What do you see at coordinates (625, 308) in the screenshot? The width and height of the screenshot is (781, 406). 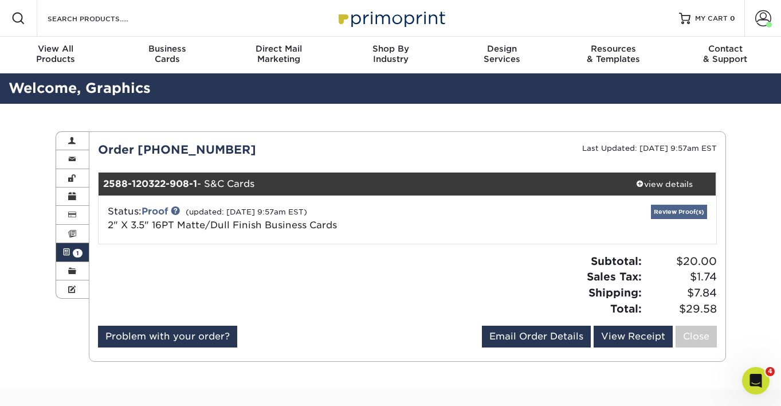 I see `strong: Total:` at bounding box center [625, 308].